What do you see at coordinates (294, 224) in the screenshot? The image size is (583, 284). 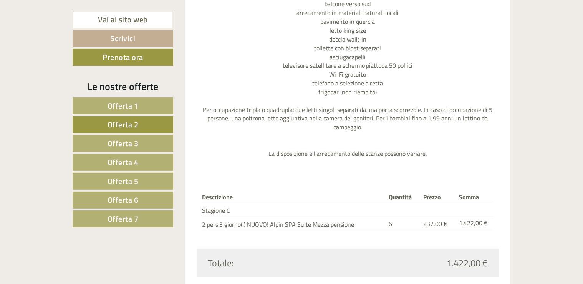 I see `td: 2 pers.3 giorno(i) NUOVO! Alpin SPA Suite Mezza pensione` at bounding box center [294, 224].